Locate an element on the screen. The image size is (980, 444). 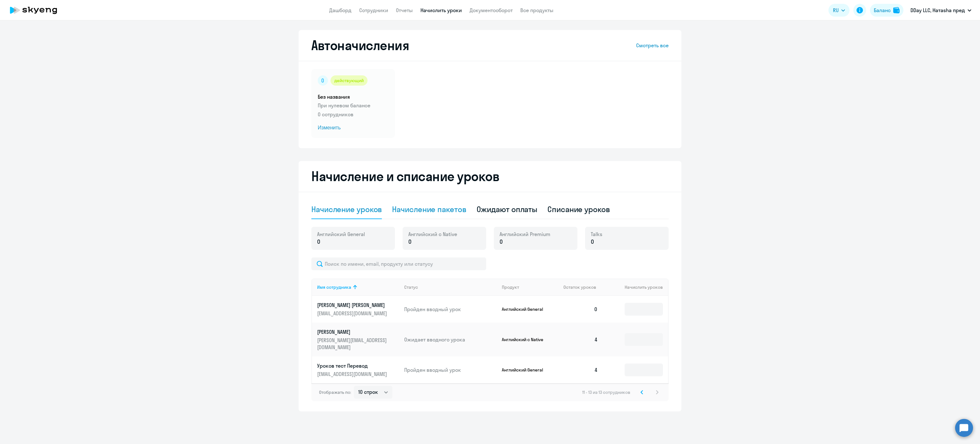
div: Ожидают оплаты is located at coordinates (507, 209).